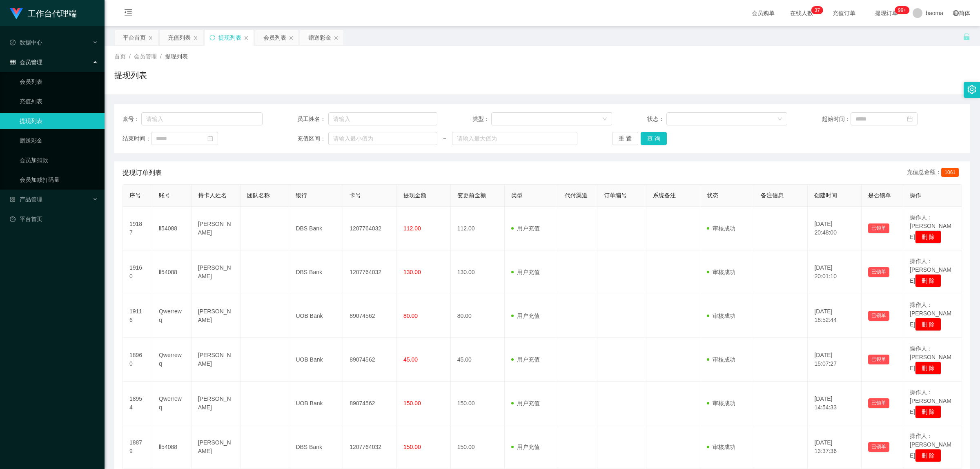 This screenshot has width=980, height=469. What do you see at coordinates (165, 195) in the screenshot?
I see `span: 账号` at bounding box center [165, 195].